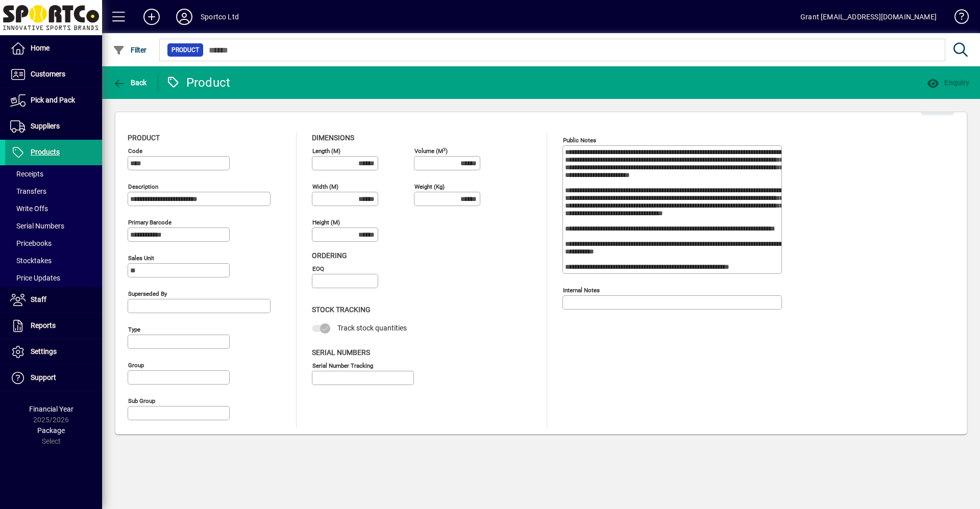 The image size is (980, 509). Describe the element at coordinates (149, 222) in the screenshot. I see `mat-label: Primary barcode` at that location.